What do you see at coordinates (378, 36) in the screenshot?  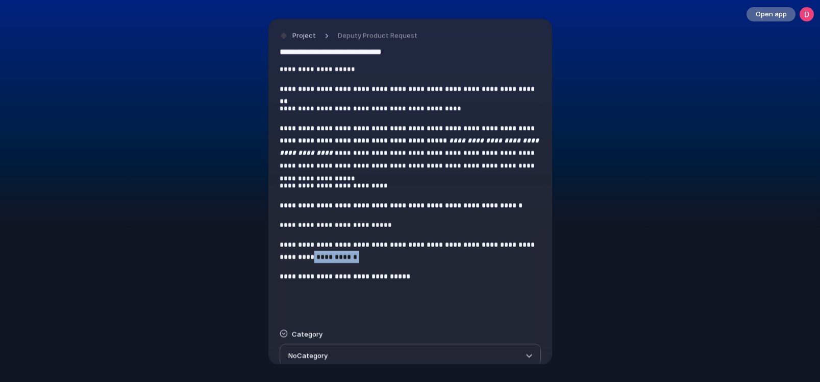 I see `button: Deputy Product Request` at bounding box center [378, 36].